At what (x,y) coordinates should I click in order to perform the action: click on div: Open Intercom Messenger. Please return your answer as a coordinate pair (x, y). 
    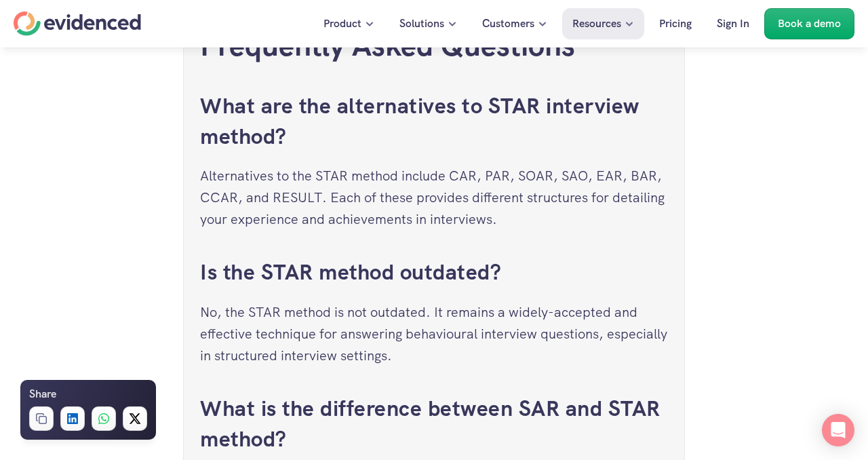
    Looking at the image, I should click on (838, 430).